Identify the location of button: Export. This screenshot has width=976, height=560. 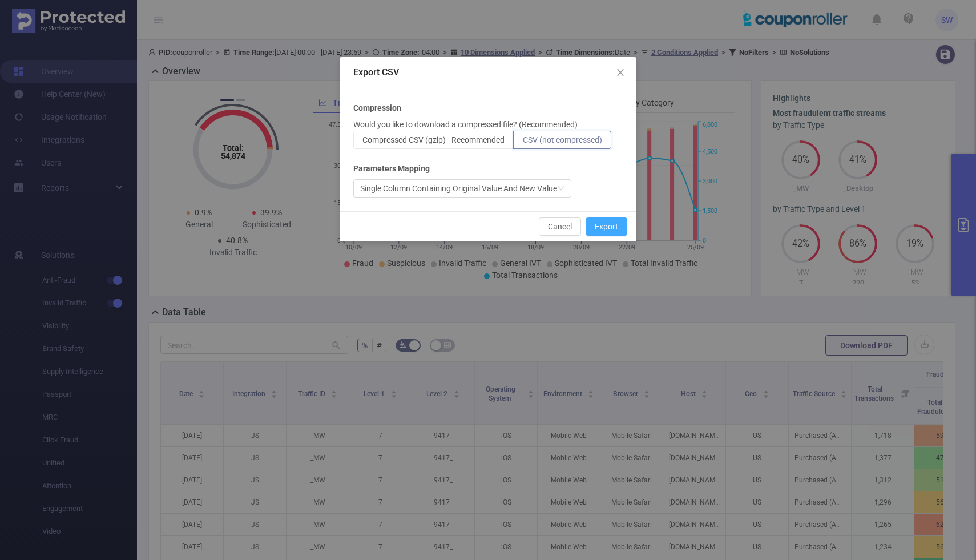
(606, 226).